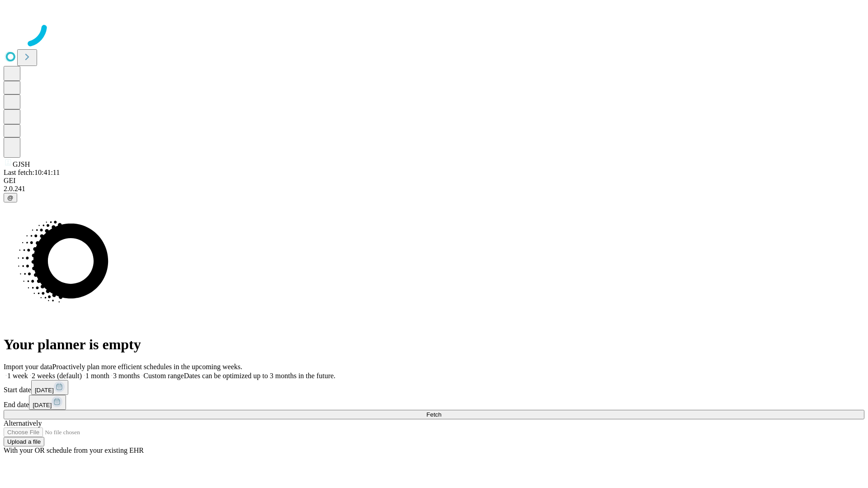 The height and width of the screenshot is (488, 868). Describe the element at coordinates (259, 375) in the screenshot. I see `span: Dates can be optimized up to 3 months in the future.` at that location.